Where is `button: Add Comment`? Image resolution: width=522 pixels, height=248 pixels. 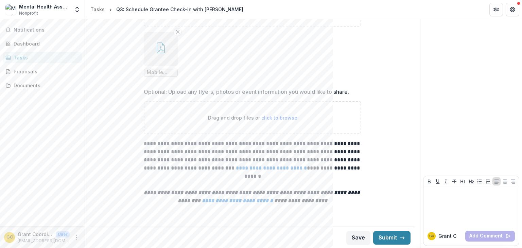
button: Add Comment is located at coordinates (490, 236).